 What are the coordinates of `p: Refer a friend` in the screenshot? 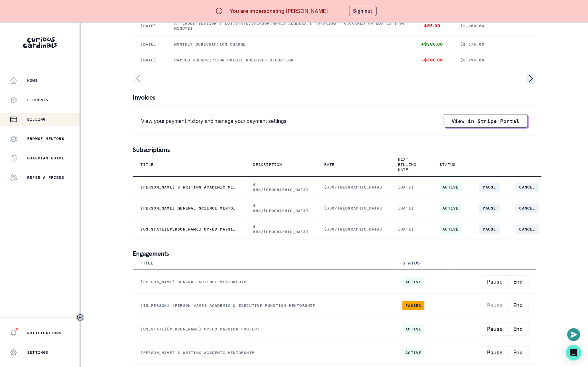 It's located at (46, 178).